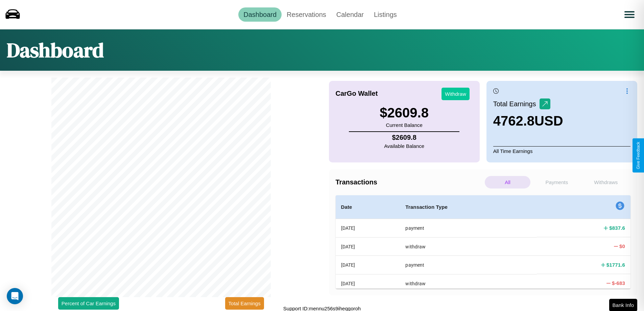  What do you see at coordinates (55, 50) in the screenshot?
I see `h1: Dashboard` at bounding box center [55, 50].